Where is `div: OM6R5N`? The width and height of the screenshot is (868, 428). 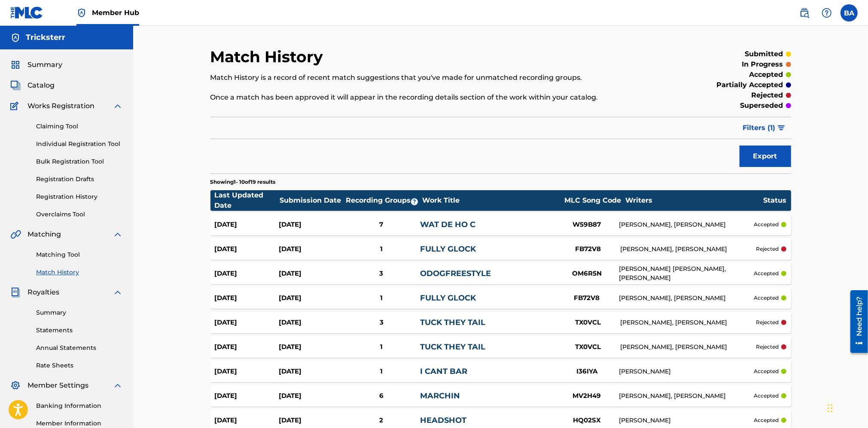
div: OM6R5N is located at coordinates (587, 273).